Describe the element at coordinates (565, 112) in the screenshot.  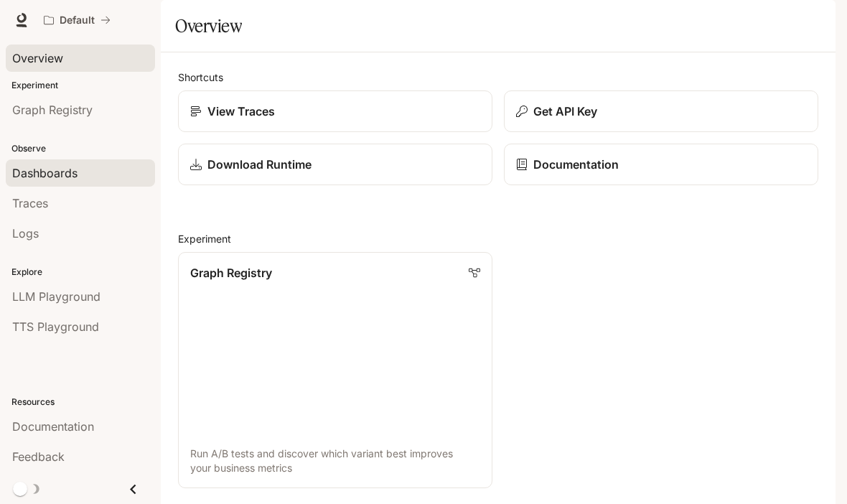
I see `p: Get API Key` at that location.